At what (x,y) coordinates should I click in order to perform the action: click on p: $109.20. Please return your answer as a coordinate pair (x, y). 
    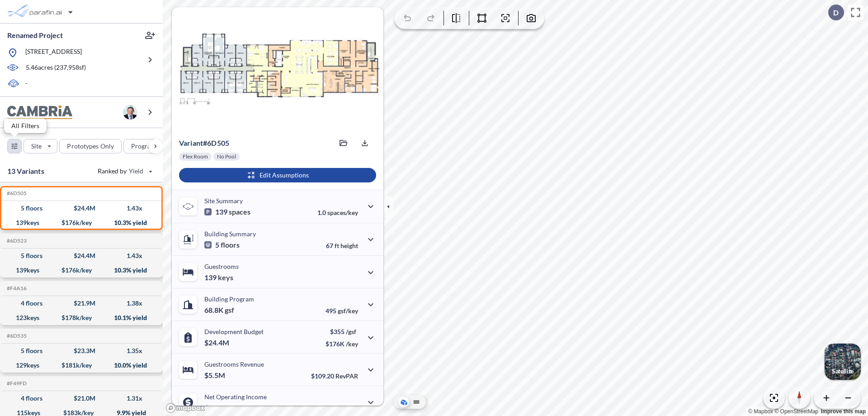
    Looking at the image, I should click on (335, 376).